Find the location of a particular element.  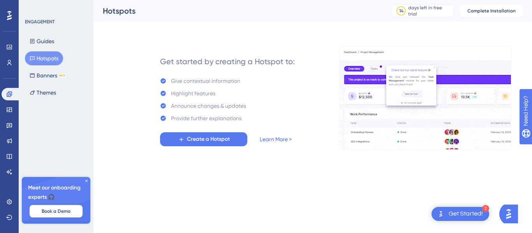

span: Need Help? is located at coordinates (34, 7).